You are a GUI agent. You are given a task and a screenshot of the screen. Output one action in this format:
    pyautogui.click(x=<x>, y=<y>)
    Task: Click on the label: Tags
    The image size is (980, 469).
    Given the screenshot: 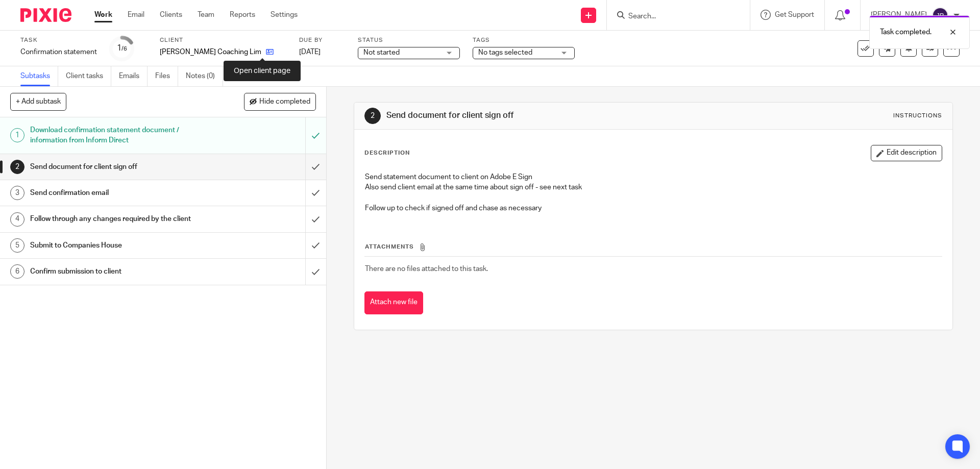 What is the action you would take?
    pyautogui.click(x=524, y=40)
    